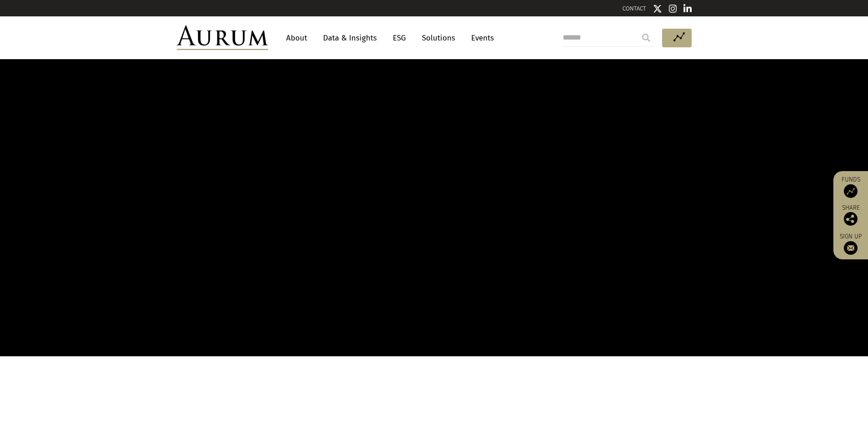 This screenshot has height=430, width=868. Describe the element at coordinates (481, 38) in the screenshot. I see `a: Events` at that location.